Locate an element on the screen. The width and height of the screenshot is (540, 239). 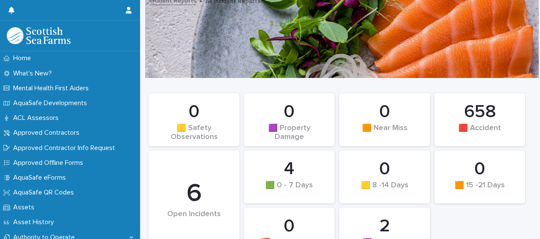
div: Open Incidents is located at coordinates (194, 223).